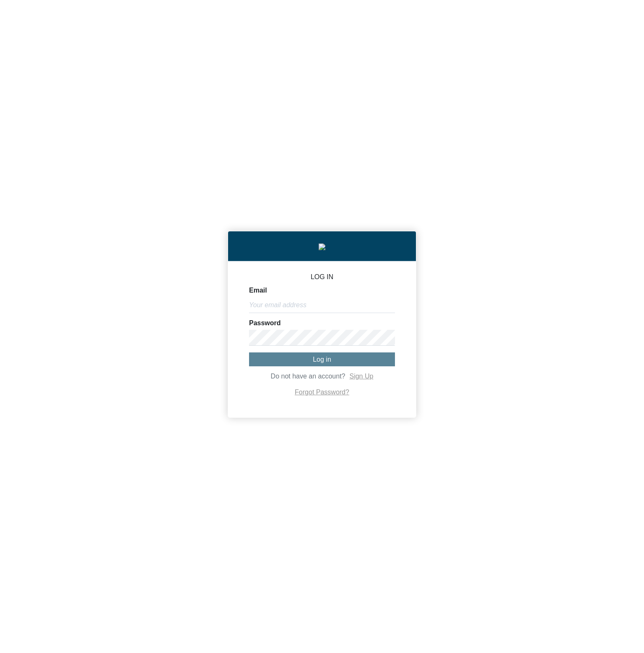 This screenshot has height=653, width=644. Describe the element at coordinates (265, 323) in the screenshot. I see `label: Password` at that location.